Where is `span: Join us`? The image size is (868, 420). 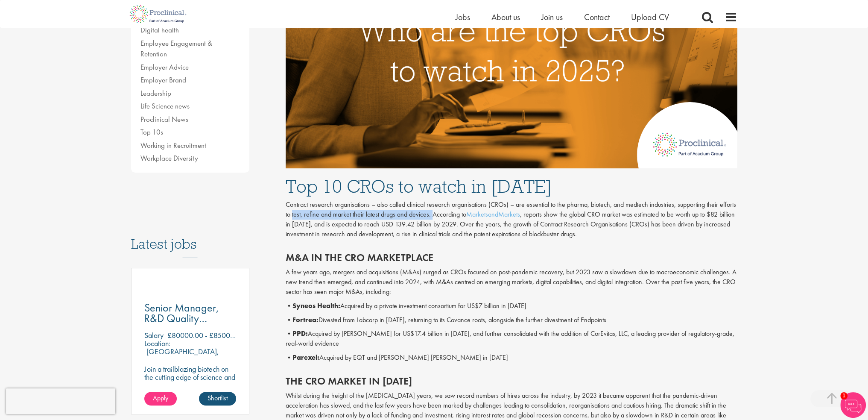 span: Join us is located at coordinates (552, 17).